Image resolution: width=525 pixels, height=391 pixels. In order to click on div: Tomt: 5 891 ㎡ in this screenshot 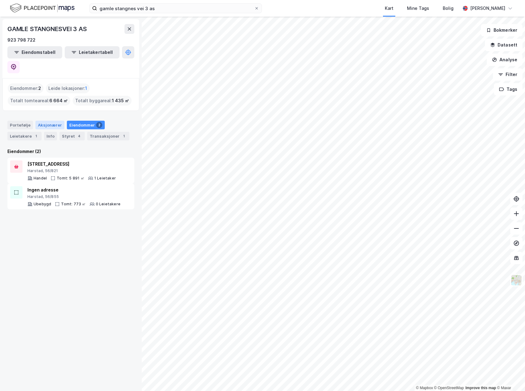, I will do `click(71, 178)`.